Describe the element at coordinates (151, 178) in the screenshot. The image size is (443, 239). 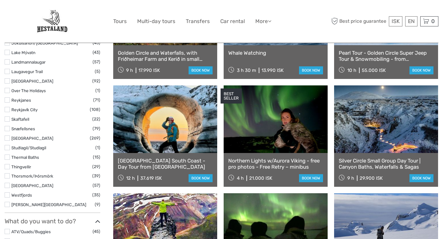
I see `div: 37.619 ISK` at that location.